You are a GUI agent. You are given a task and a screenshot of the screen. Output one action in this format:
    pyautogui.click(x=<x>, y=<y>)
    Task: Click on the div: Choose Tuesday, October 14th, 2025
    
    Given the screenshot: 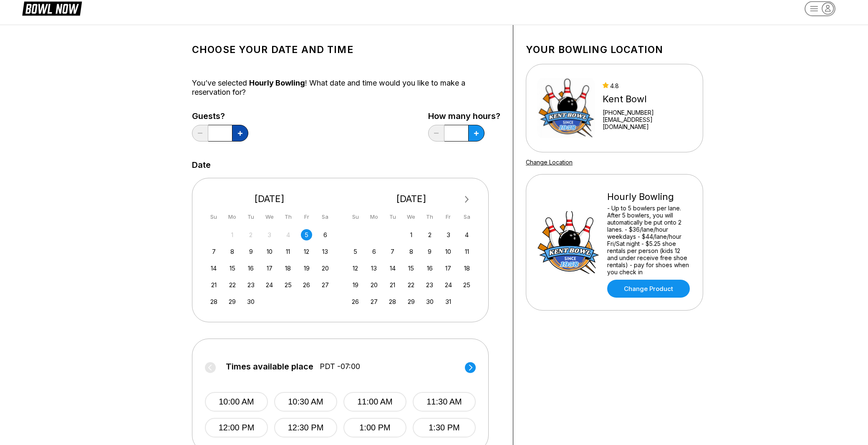 What is the action you would take?
    pyautogui.click(x=392, y=268)
    